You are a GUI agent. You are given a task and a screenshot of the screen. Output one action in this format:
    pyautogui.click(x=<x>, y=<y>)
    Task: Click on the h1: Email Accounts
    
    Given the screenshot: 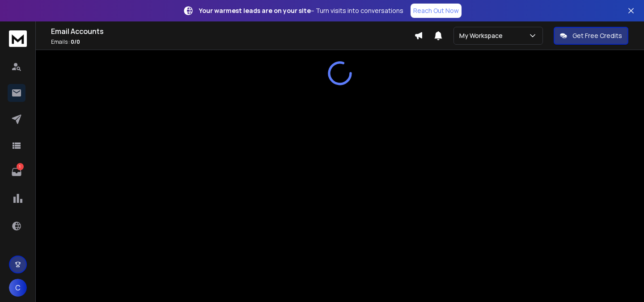 What is the action you would take?
    pyautogui.click(x=233, y=31)
    